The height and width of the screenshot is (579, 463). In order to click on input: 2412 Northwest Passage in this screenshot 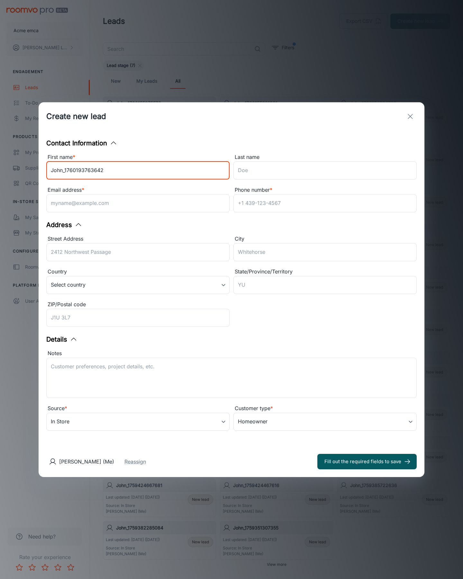, I will do `click(138, 252)`.